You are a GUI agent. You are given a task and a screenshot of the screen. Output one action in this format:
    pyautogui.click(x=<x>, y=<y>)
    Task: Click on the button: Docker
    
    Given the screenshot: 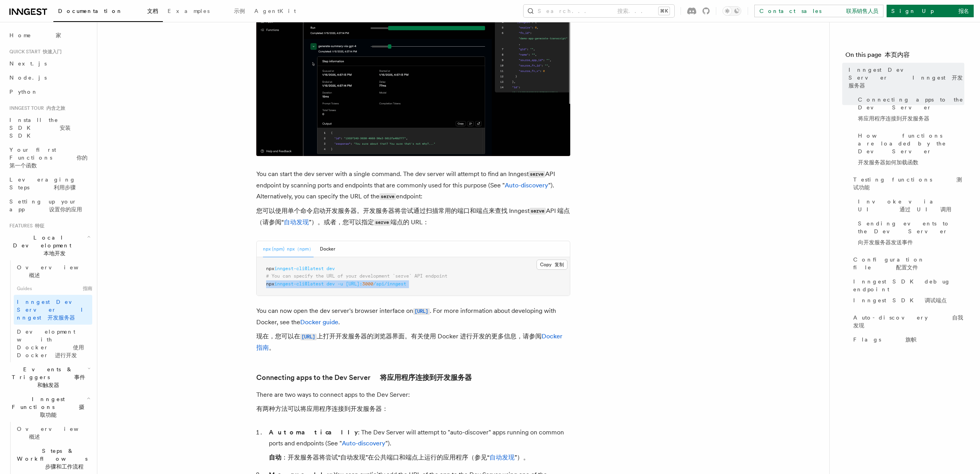 What is the action you would take?
    pyautogui.click(x=328, y=249)
    